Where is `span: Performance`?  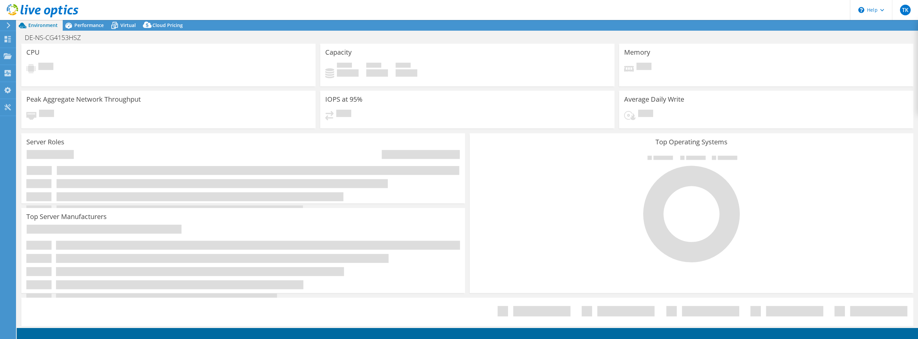 span: Performance is located at coordinates (89, 25).